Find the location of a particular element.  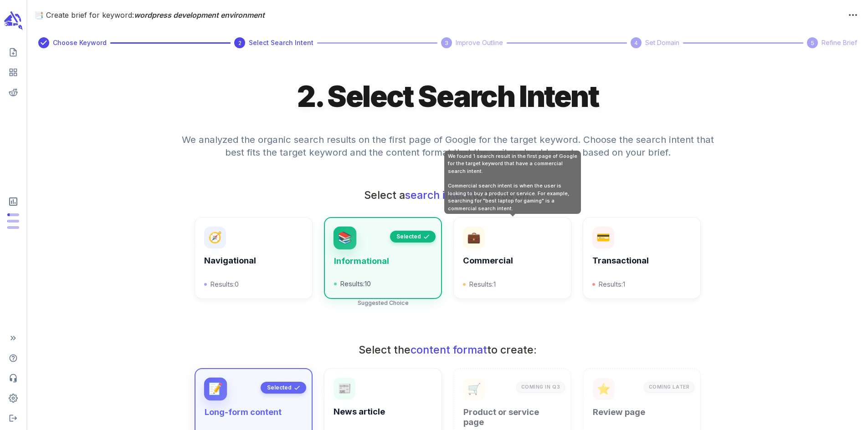

text: 5 is located at coordinates (812, 42).